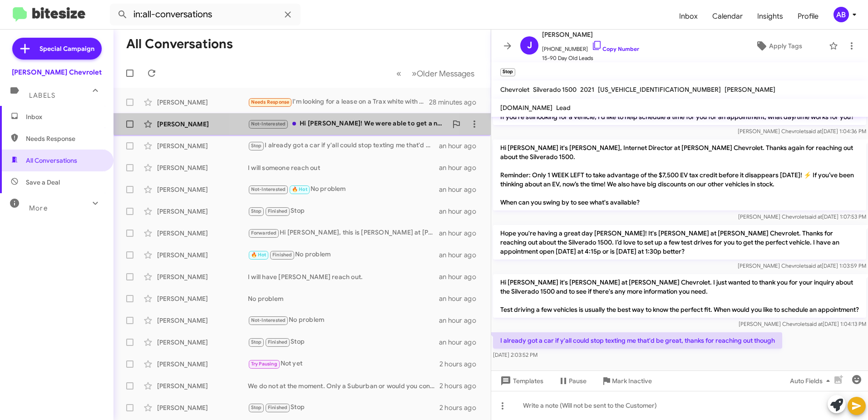 The height and width of the screenshot is (420, 868). Describe the element at coordinates (572, 381) in the screenshot. I see `button: Pause` at that location.